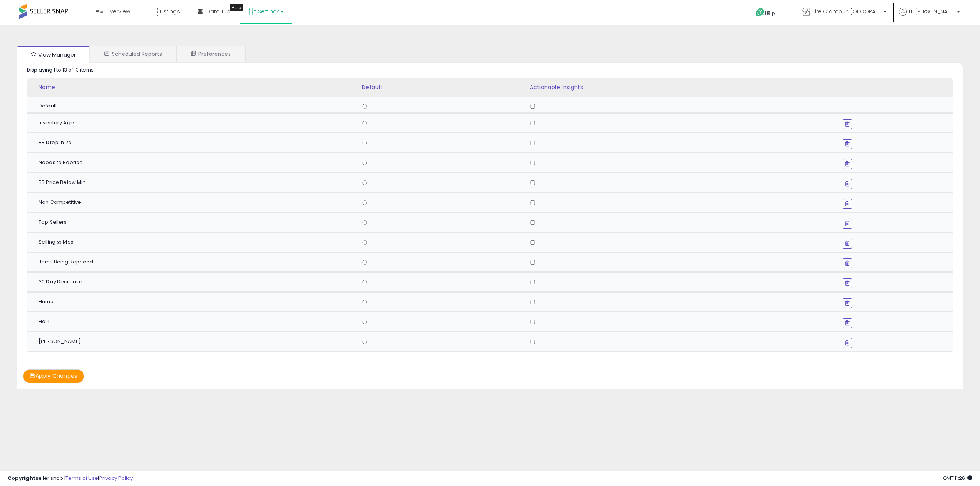 The width and height of the screenshot is (980, 486). What do you see at coordinates (191, 182) in the screenshot?
I see `div: BB Price Below Min` at bounding box center [191, 182].